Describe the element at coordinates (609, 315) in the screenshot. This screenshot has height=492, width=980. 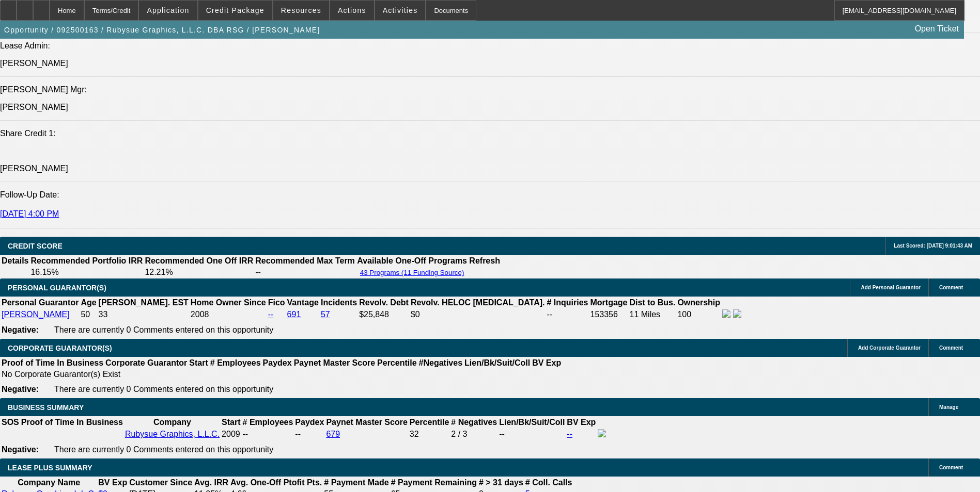
I see `td: 153356` at that location.